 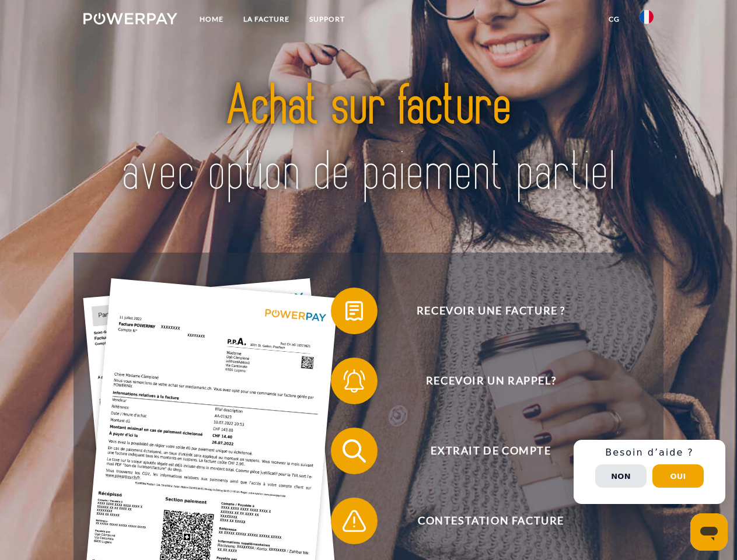 What do you see at coordinates (354, 451) in the screenshot?
I see `img: qb_search.svg` at bounding box center [354, 451].